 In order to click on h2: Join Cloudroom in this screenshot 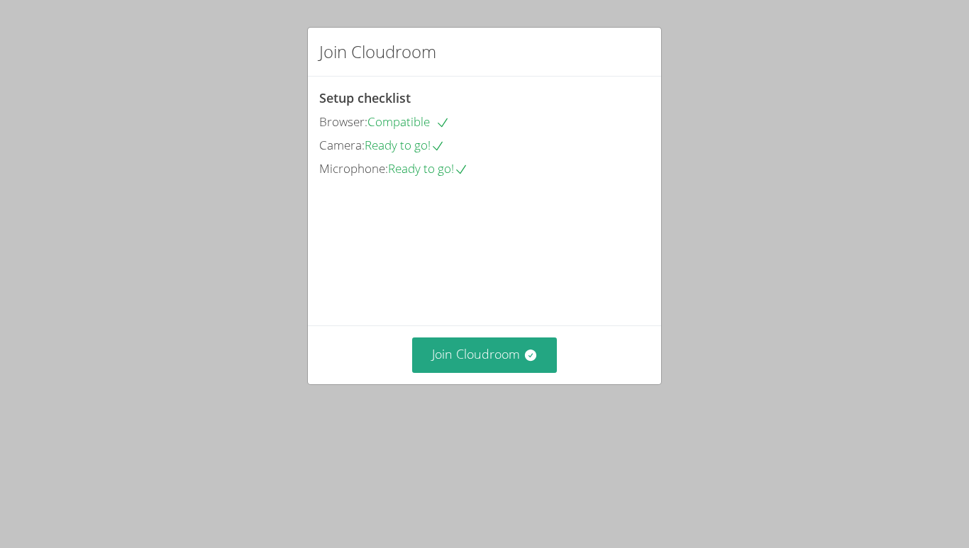, I will do `click(377, 52)`.